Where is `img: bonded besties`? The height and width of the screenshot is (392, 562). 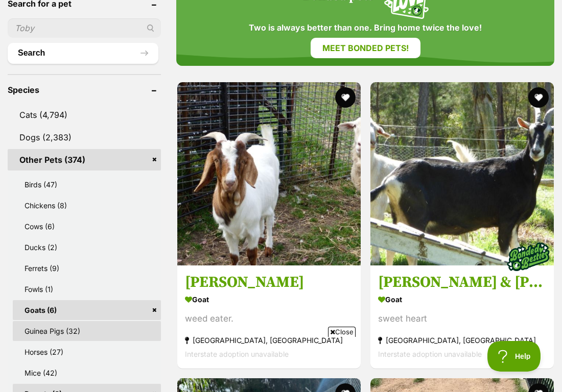 img: bonded besties is located at coordinates (528, 257).